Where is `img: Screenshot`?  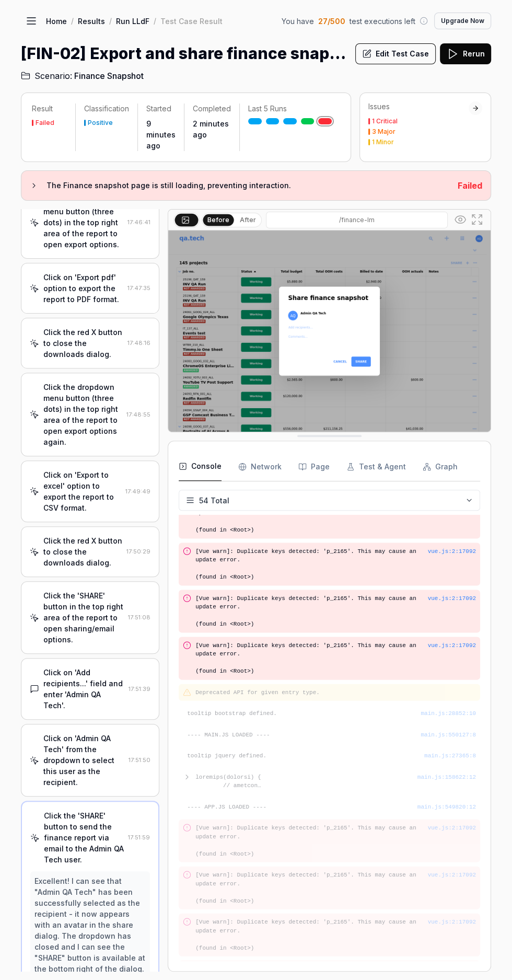 img: Screenshot is located at coordinates (329, 331).